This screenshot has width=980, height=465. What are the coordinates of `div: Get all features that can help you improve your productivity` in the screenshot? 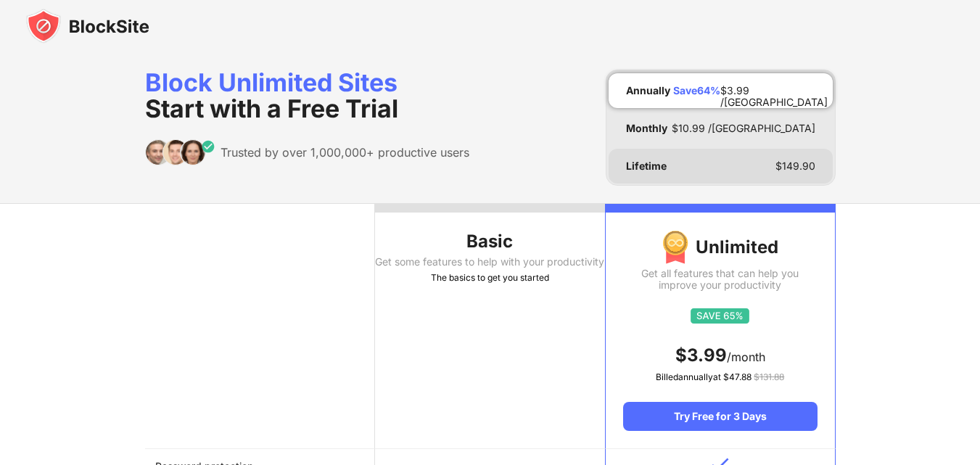 It's located at (720, 279).